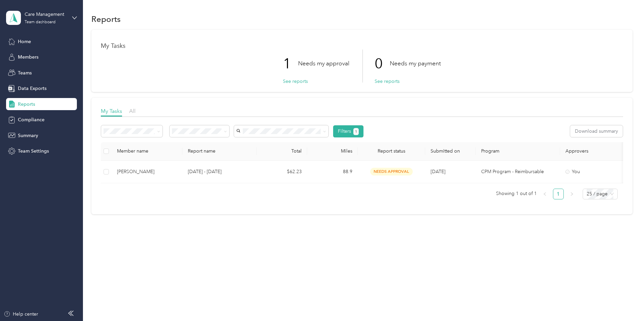 Image resolution: width=644 pixels, height=321 pixels. What do you see at coordinates (132, 111) in the screenshot?
I see `span: All` at bounding box center [132, 111].